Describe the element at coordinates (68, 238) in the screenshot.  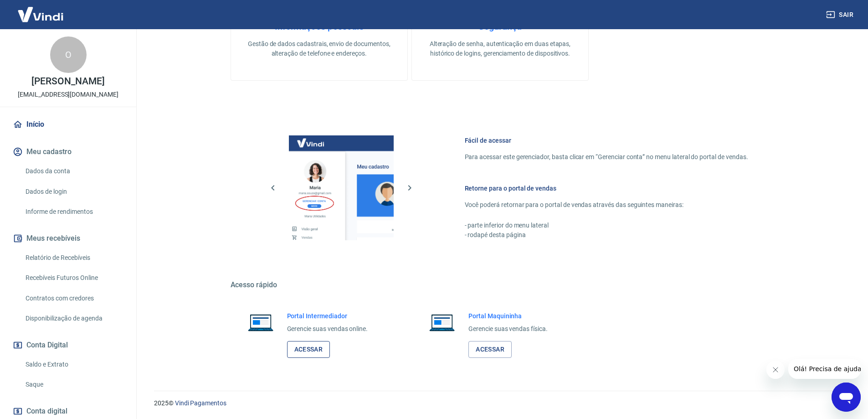
I see `button: Meus recebíveis` at that location.